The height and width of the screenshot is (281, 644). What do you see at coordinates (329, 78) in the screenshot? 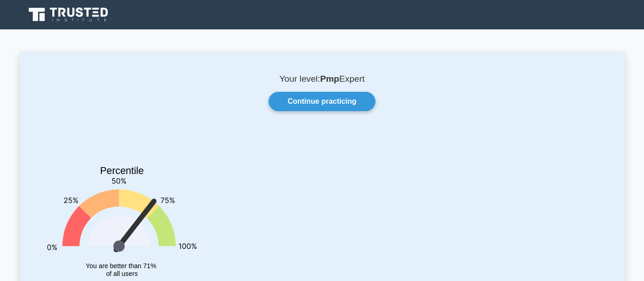
I see `b: Pmp` at bounding box center [329, 78].